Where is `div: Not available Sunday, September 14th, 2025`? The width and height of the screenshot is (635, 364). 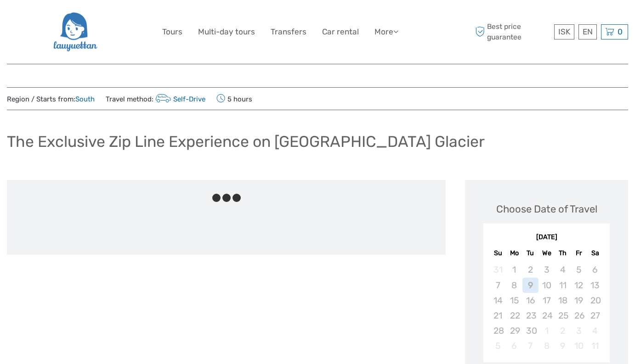
div: Not available Sunday, September 14th, 2025 is located at coordinates (498, 300).